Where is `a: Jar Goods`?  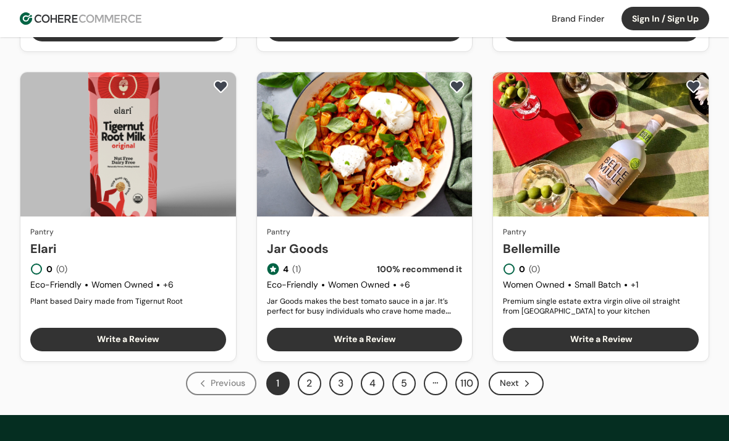
a: Jar Goods is located at coordinates (365, 248).